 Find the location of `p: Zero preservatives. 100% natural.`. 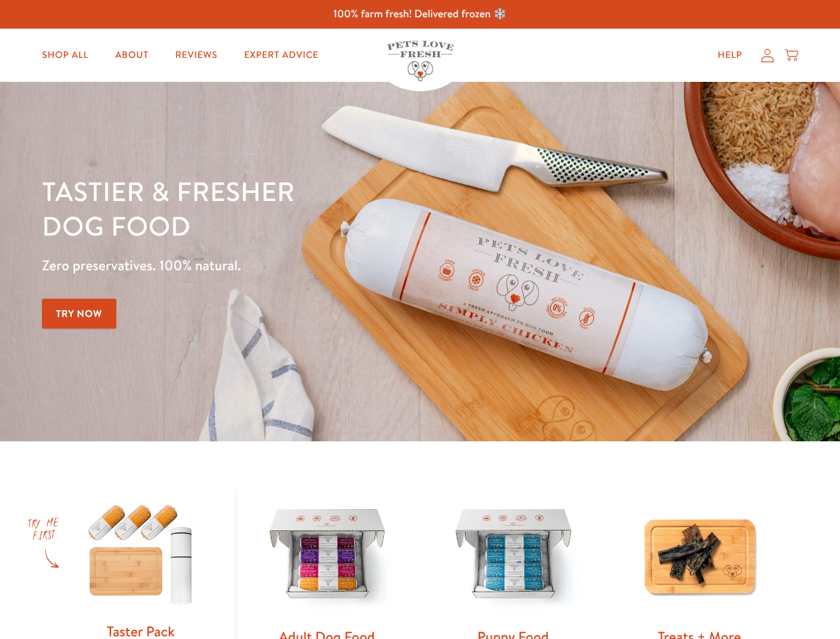

p: Zero preservatives. 100% natural. is located at coordinates (294, 265).